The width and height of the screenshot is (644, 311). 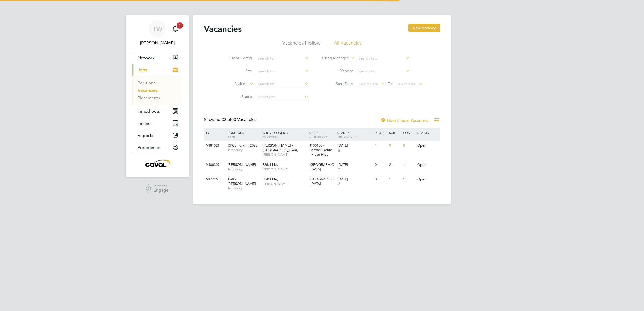 What do you see at coordinates (157, 123) in the screenshot?
I see `button: Finance` at bounding box center [157, 123].